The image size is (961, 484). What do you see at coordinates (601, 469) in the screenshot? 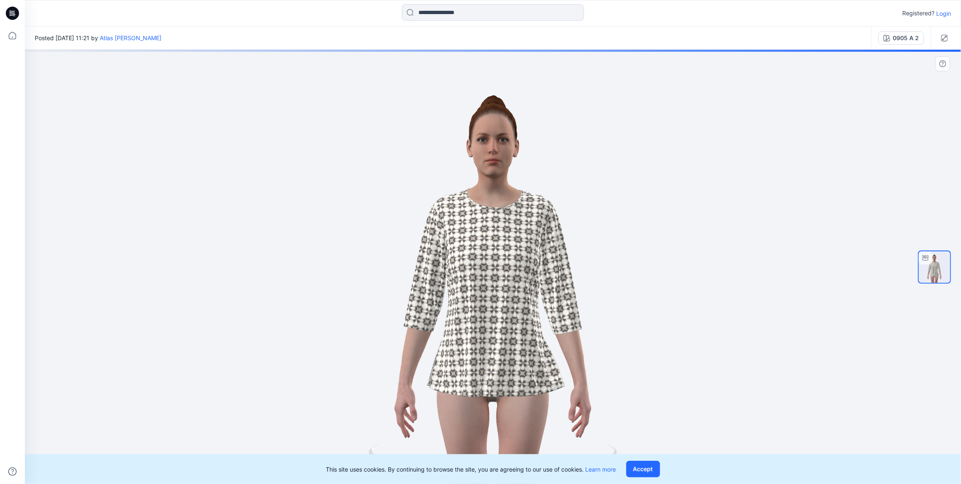
I see `a: Learn more` at bounding box center [601, 469].